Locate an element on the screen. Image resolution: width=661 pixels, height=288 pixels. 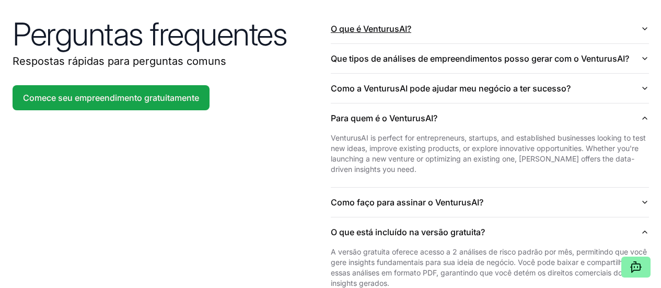
font: Para quem é o VenturusAI? is located at coordinates (384, 118).